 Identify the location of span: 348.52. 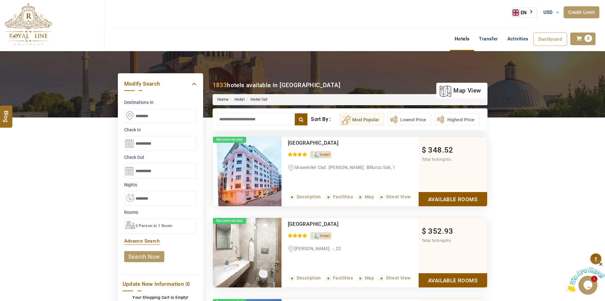
(441, 150).